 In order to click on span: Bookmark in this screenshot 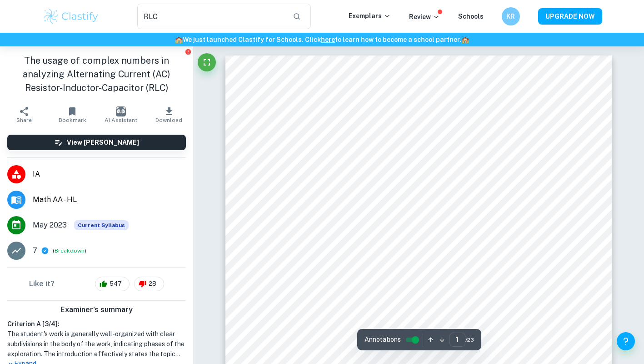, I will do `click(72, 120)`.